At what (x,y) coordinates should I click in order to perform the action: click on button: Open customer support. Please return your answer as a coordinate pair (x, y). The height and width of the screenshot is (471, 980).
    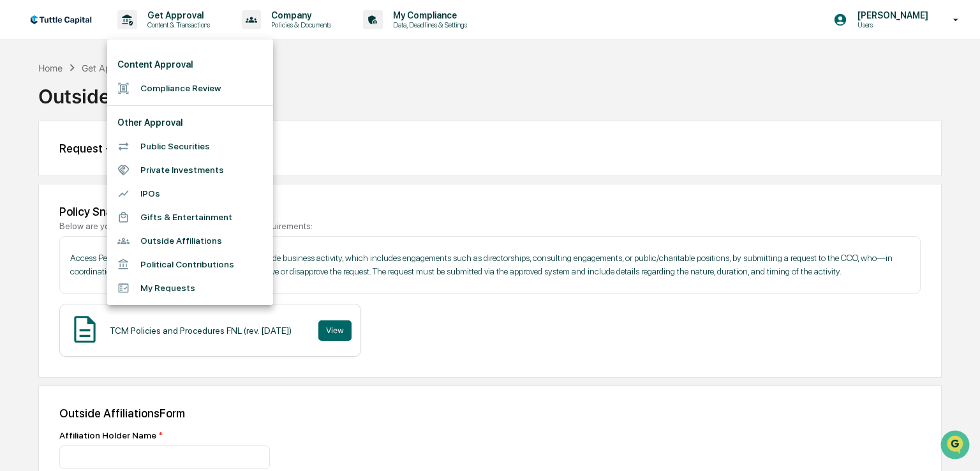
    Looking at the image, I should click on (16, 16).